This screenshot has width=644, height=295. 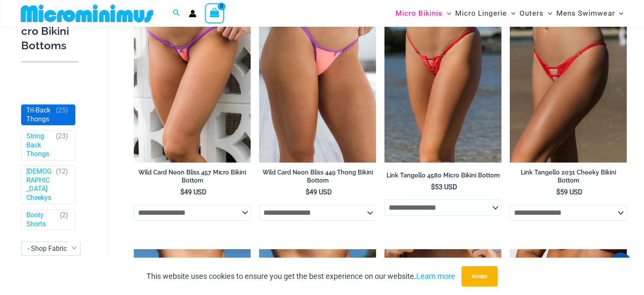 I want to click on a: Learn more, so click(x=436, y=275).